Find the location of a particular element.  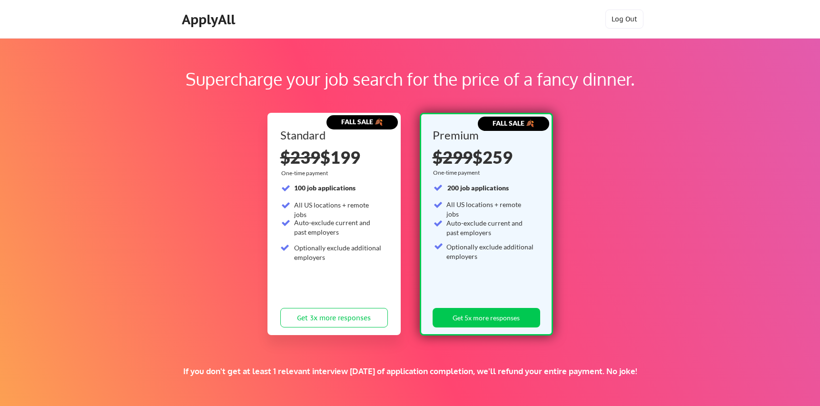

s: $299 is located at coordinates (453, 157).